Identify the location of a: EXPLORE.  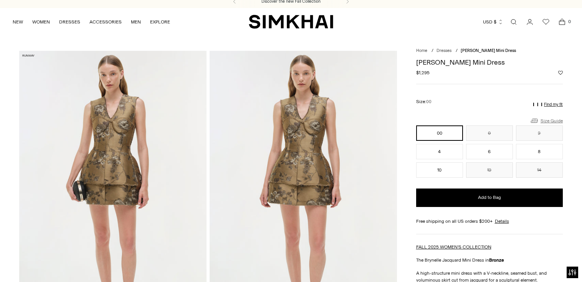
(160, 22).